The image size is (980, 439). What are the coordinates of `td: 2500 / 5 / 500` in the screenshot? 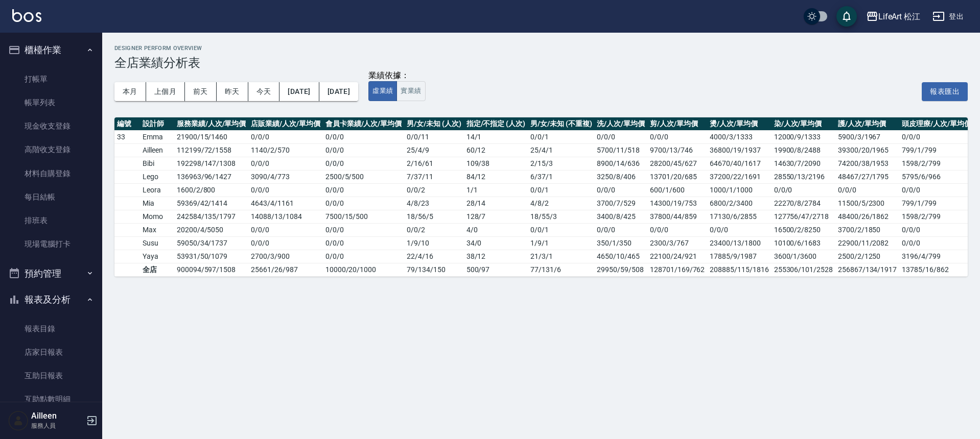 It's located at (363, 176).